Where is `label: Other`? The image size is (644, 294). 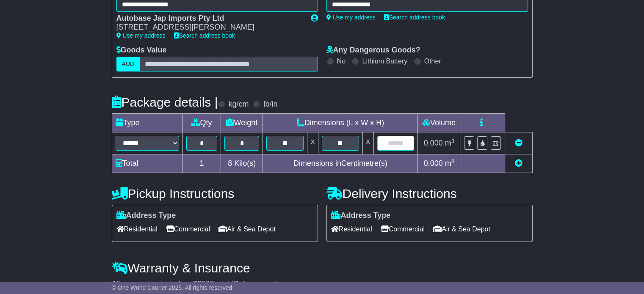 label: Other is located at coordinates (433, 61).